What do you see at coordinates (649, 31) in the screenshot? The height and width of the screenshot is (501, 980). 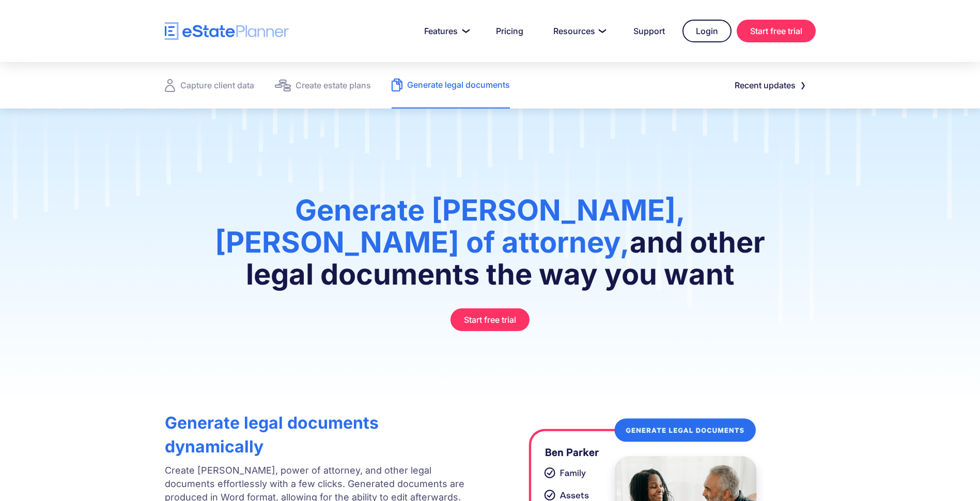 I see `a: Support` at bounding box center [649, 31].